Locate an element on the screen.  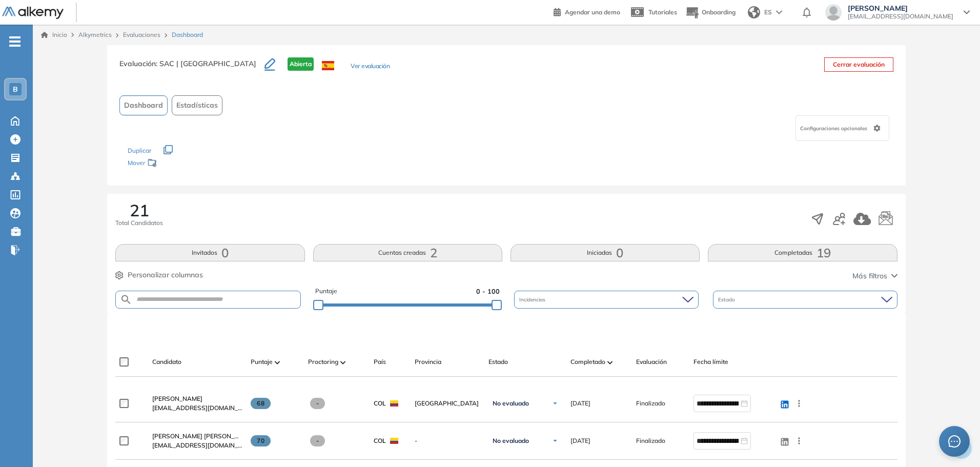
span: 68 is located at coordinates (261, 404).